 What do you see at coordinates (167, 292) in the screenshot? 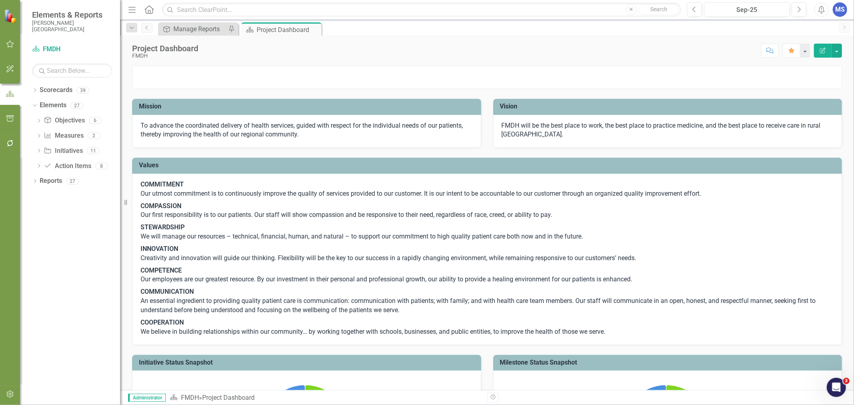
I see `strong: COMMUNICATION` at bounding box center [167, 292].